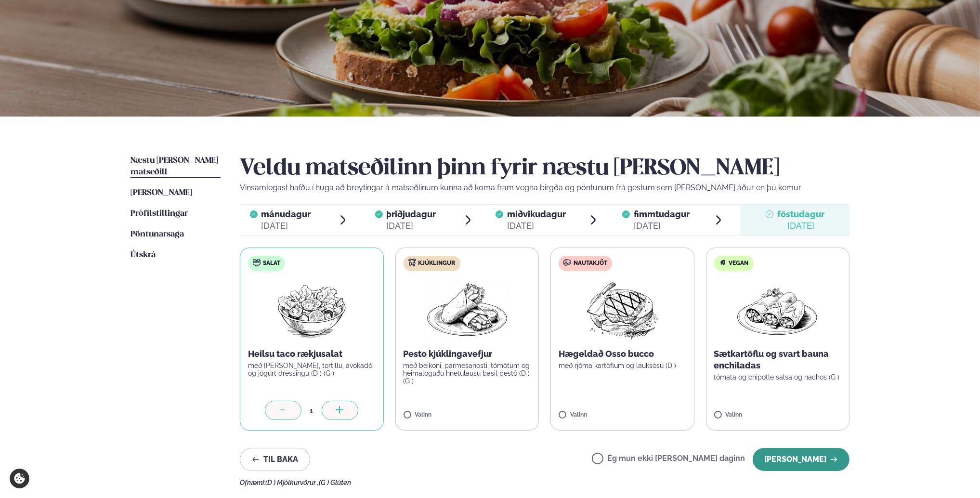 Image resolution: width=980 pixels, height=498 pixels. What do you see at coordinates (157, 234) in the screenshot?
I see `span: Pöntunarsaga` at bounding box center [157, 234].